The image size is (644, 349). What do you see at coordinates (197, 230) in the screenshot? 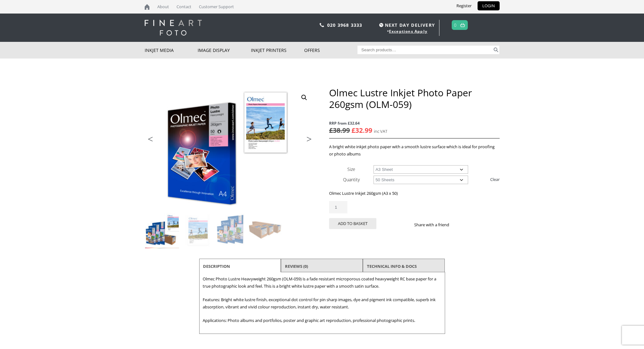
I see `img: Olmec Lustre Inkjet Photo Paper 260gsm (OLM-059) - Image 2` at bounding box center [197, 230].